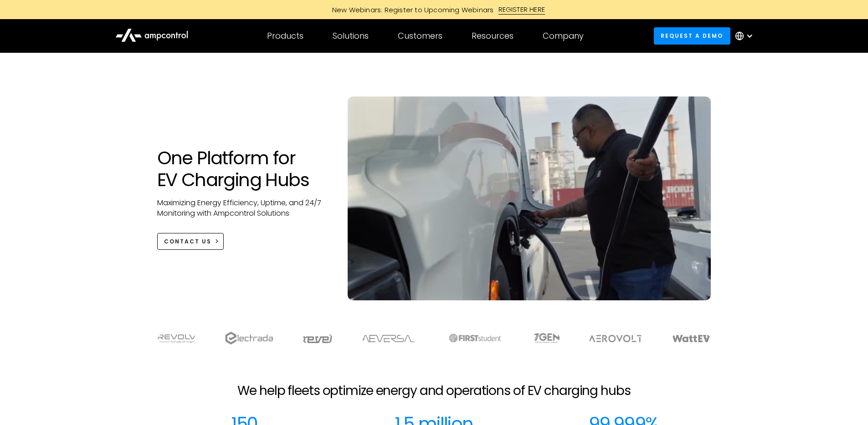 The height and width of the screenshot is (425, 868). What do you see at coordinates (692, 36) in the screenshot?
I see `a: Request a demo` at bounding box center [692, 36].